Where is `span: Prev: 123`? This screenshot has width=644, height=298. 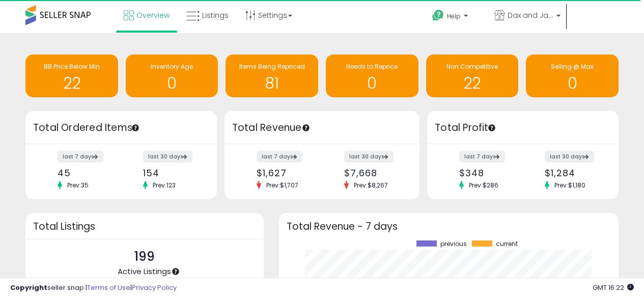 span: Prev: 123 is located at coordinates (164, 185).